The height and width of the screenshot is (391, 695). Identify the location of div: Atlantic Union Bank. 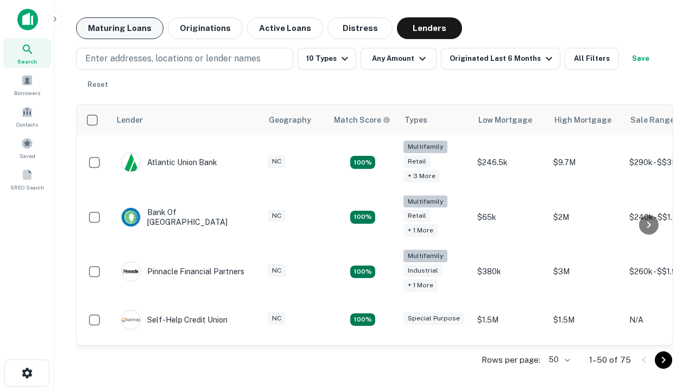
(169, 162).